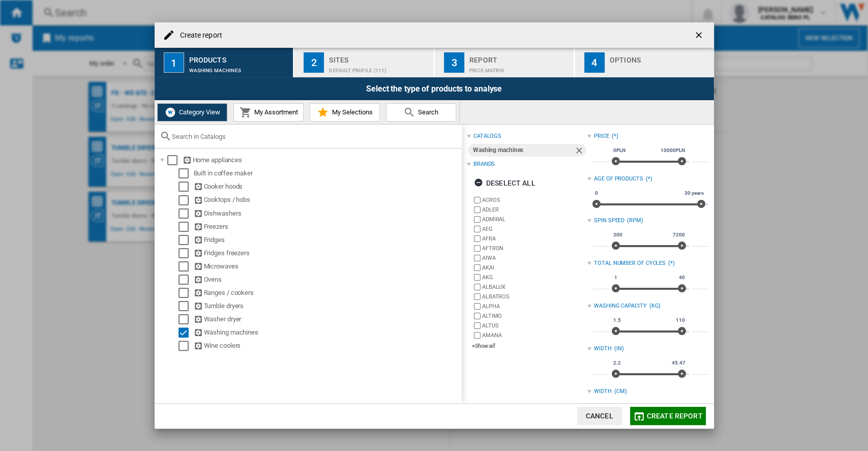 The width and height of the screenshot is (868, 451). Describe the element at coordinates (534, 297) in the screenshot. I see `label: ALBATROS` at that location.